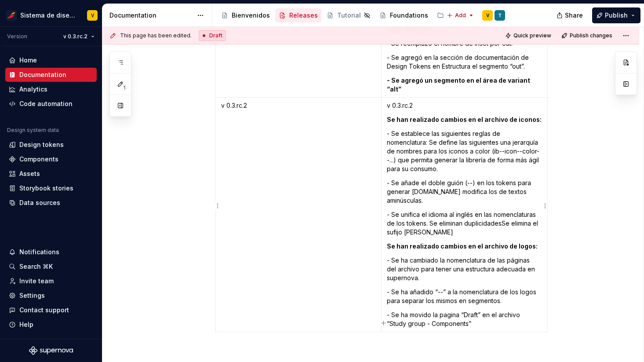 The height and width of the screenshot is (362, 644). What do you see at coordinates (245, 15) in the screenshot?
I see `a: Bienvenidos` at bounding box center [245, 15].